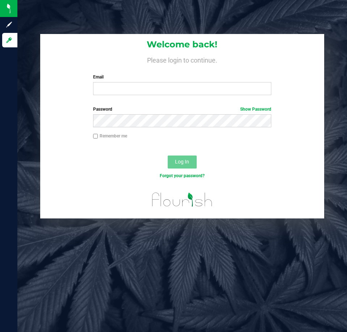  What do you see at coordinates (182, 162) in the screenshot?
I see `button: Log In` at bounding box center [182, 162].